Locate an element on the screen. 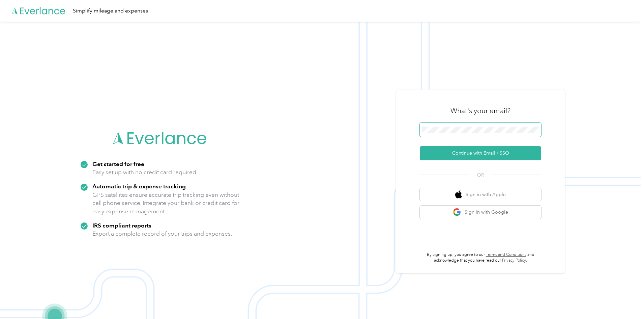 This screenshot has width=644, height=319. img: google logo is located at coordinates (457, 212).